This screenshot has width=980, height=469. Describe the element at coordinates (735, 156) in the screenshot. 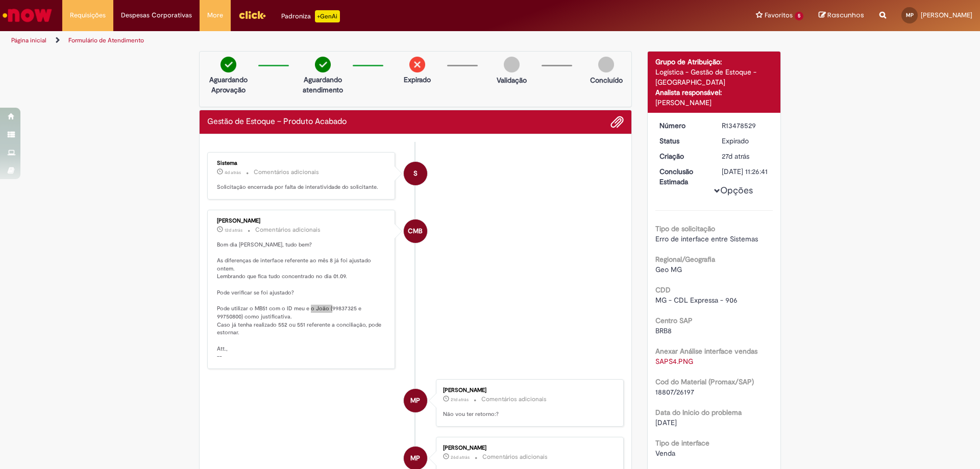

I see `time: 03/09/2025 17:26:36` at that location.